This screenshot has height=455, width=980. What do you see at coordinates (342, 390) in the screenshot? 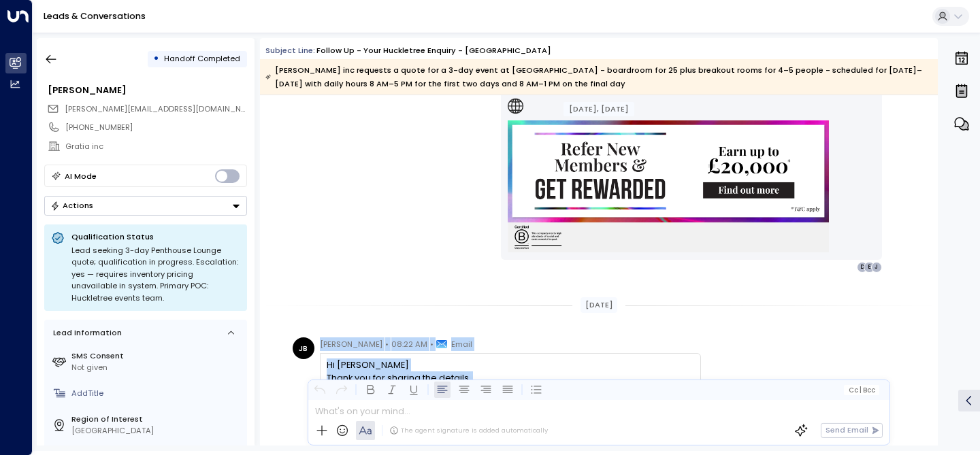
I see `button: Redo` at bounding box center [342, 390].